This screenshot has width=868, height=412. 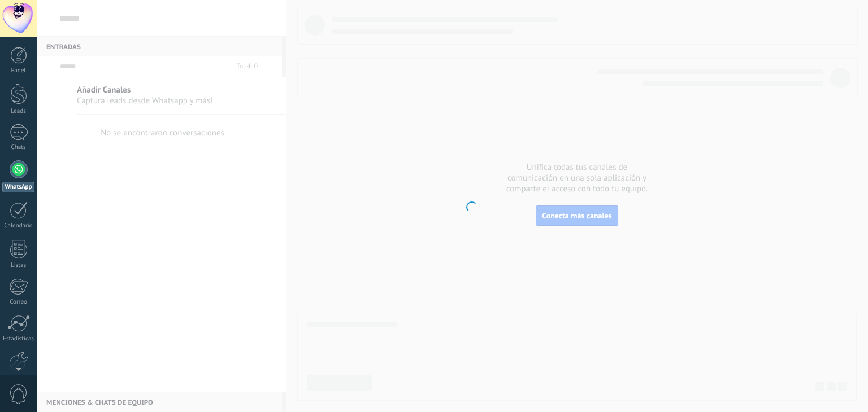 I want to click on div: Listas, so click(x=19, y=266).